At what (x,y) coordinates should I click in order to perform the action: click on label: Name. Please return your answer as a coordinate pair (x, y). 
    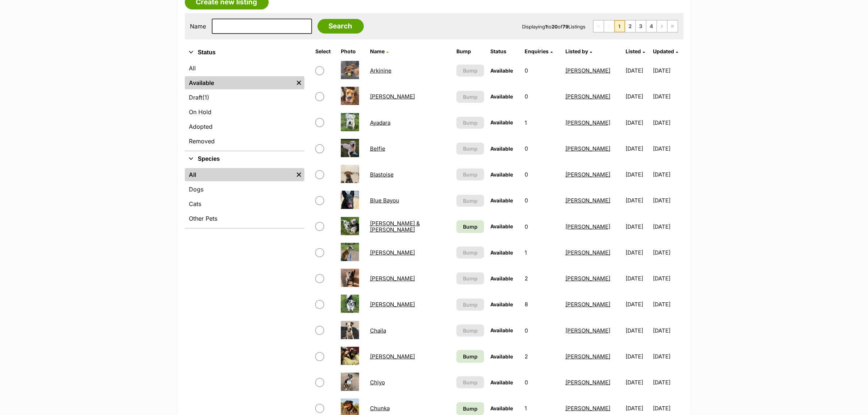
    Looking at the image, I should click on (198, 26).